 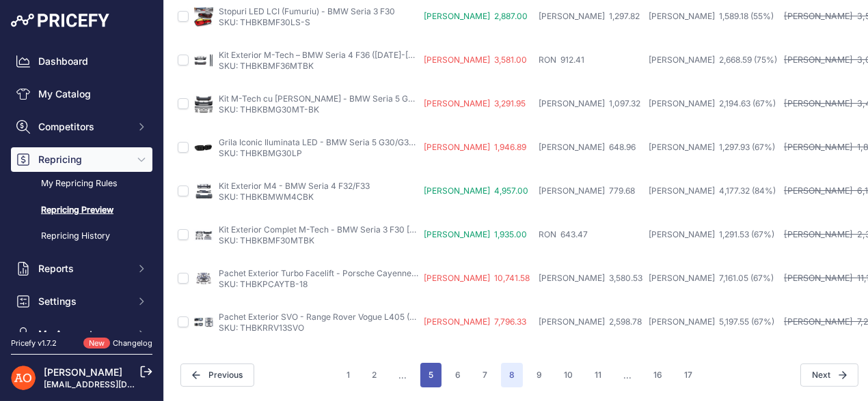 I want to click on a: SKU: THBKBMG30MT-BK, so click(x=268, y=109).